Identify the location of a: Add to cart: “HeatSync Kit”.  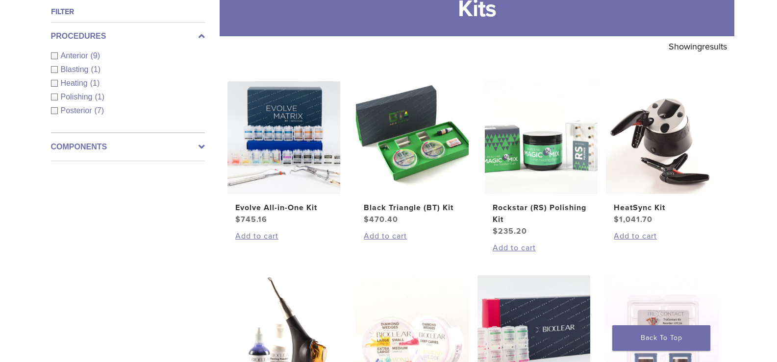
(662, 236).